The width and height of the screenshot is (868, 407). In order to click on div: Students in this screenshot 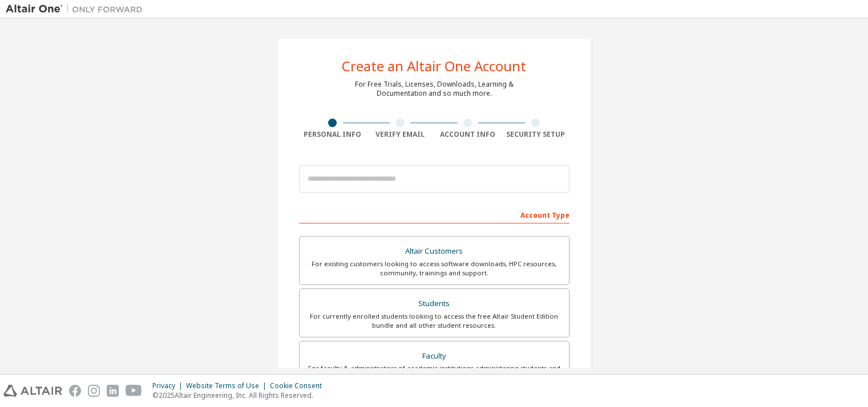, I will do `click(434, 304)`.